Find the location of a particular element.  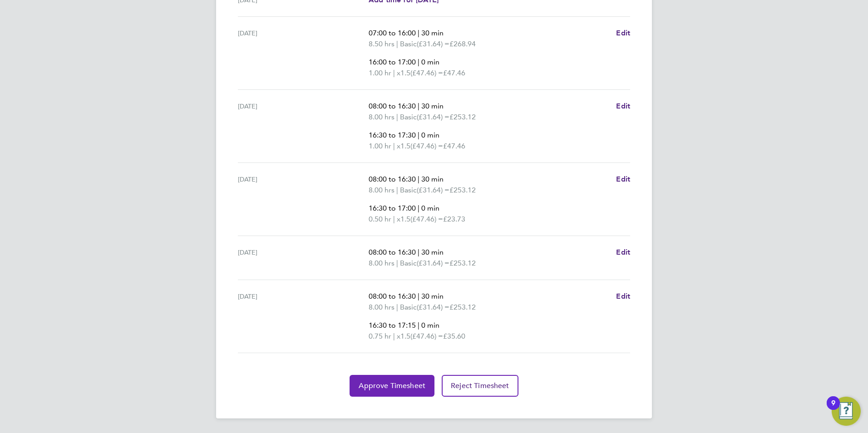

button: Approve Timesheet is located at coordinates (391, 386).